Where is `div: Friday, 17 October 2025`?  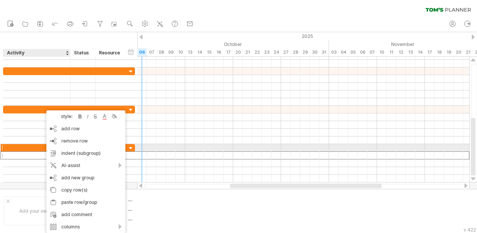 div: Friday, 17 October 2025 is located at coordinates (228, 52).